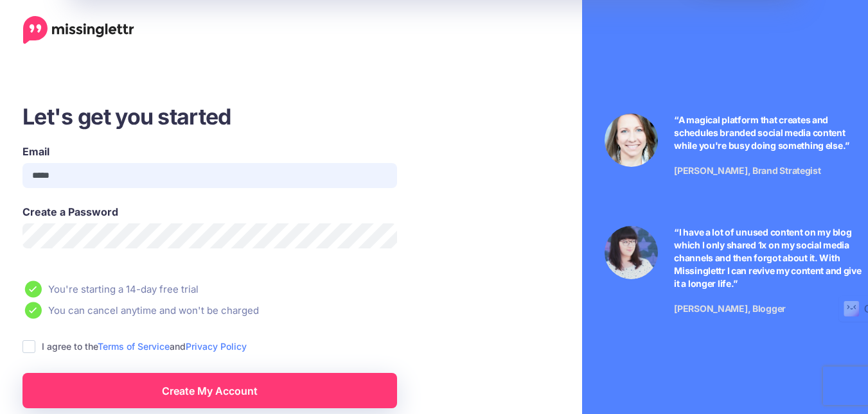 This screenshot has height=414, width=868. Describe the element at coordinates (631, 252) in the screenshot. I see `img: Testimonial by Jeniffer Kosche` at that location.